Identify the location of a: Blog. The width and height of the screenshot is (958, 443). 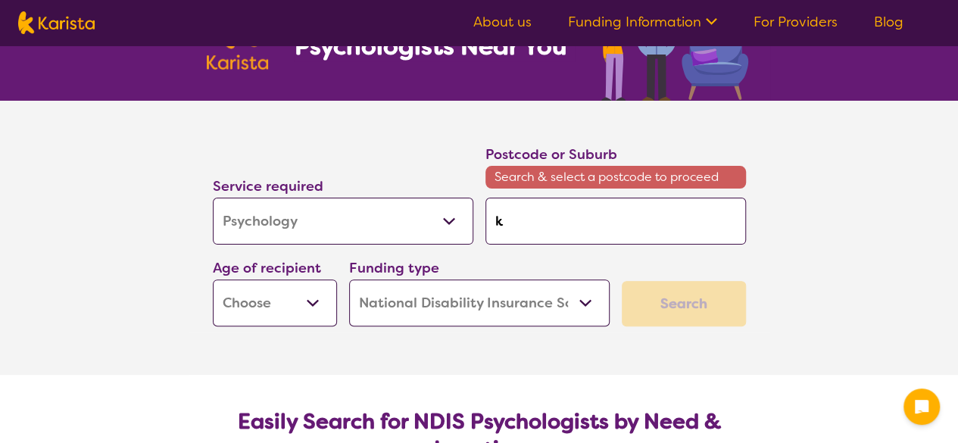
(889, 22).